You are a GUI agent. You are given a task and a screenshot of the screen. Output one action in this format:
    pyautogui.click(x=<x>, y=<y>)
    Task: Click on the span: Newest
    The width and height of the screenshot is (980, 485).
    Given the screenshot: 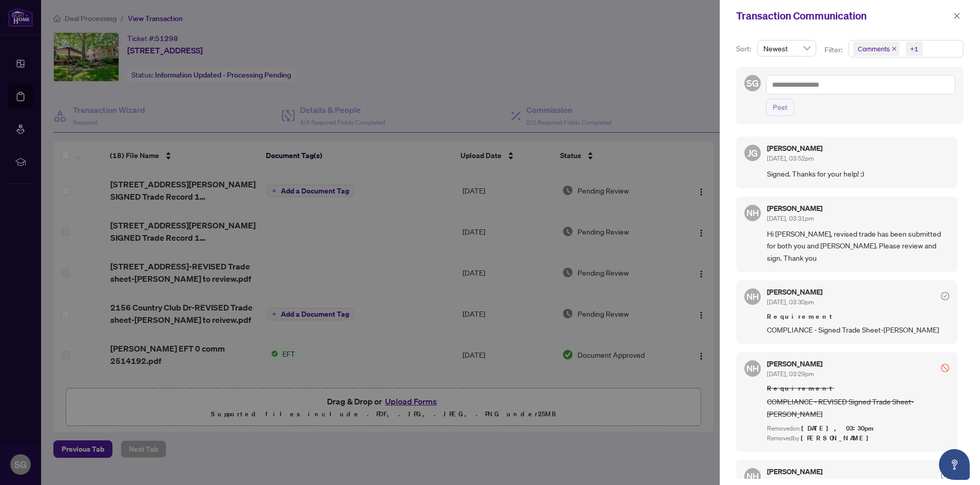 What is the action you would take?
    pyautogui.click(x=787, y=48)
    